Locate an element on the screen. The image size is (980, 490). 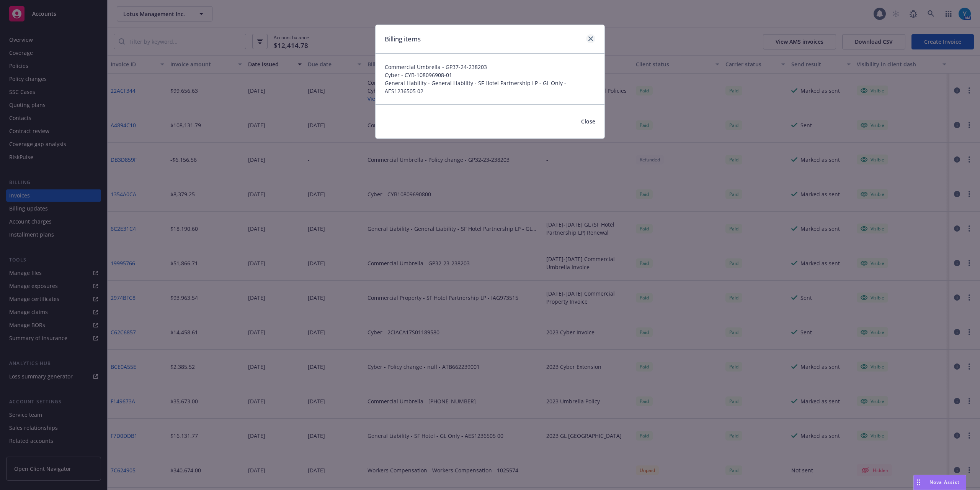
span: Close is located at coordinates (588, 122).